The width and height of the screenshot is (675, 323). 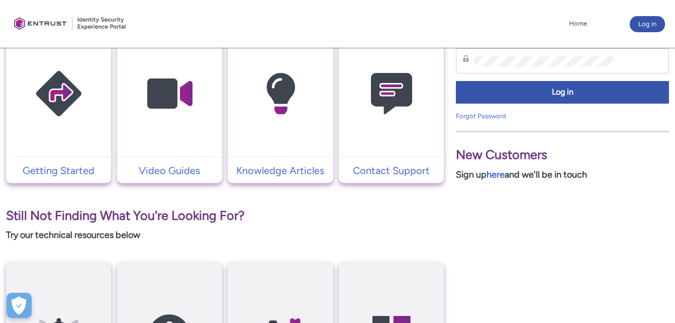 I want to click on p: Still Not Finding What You're Looking For?, so click(x=225, y=216).